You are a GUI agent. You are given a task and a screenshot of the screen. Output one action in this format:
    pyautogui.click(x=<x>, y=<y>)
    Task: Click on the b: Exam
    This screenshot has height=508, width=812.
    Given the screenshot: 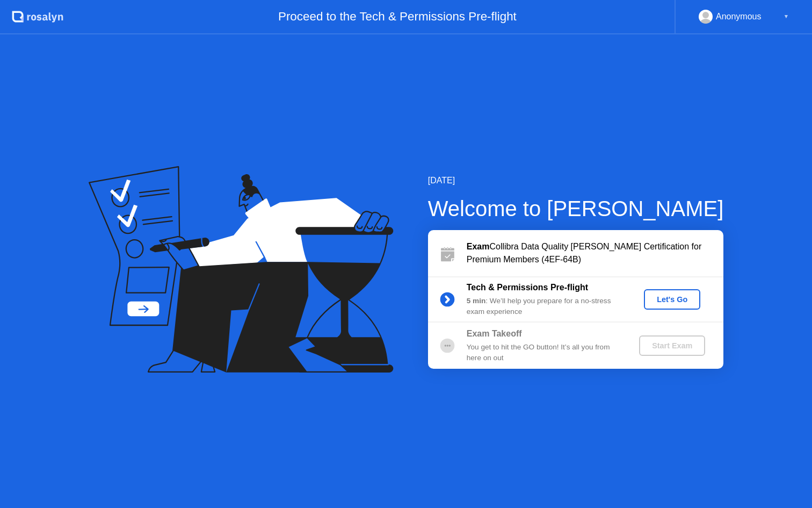 What is the action you would take?
    pyautogui.click(x=478, y=246)
    